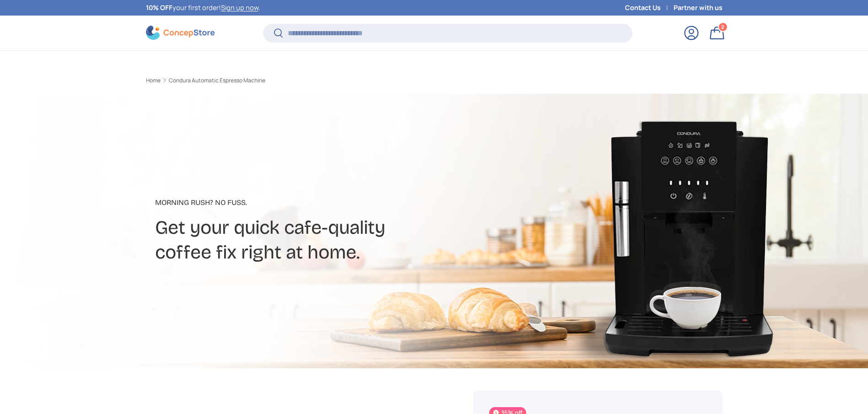 The image size is (868, 414). What do you see at coordinates (217, 81) in the screenshot?
I see `a: Condura Automatic Espresso Machine` at bounding box center [217, 81].